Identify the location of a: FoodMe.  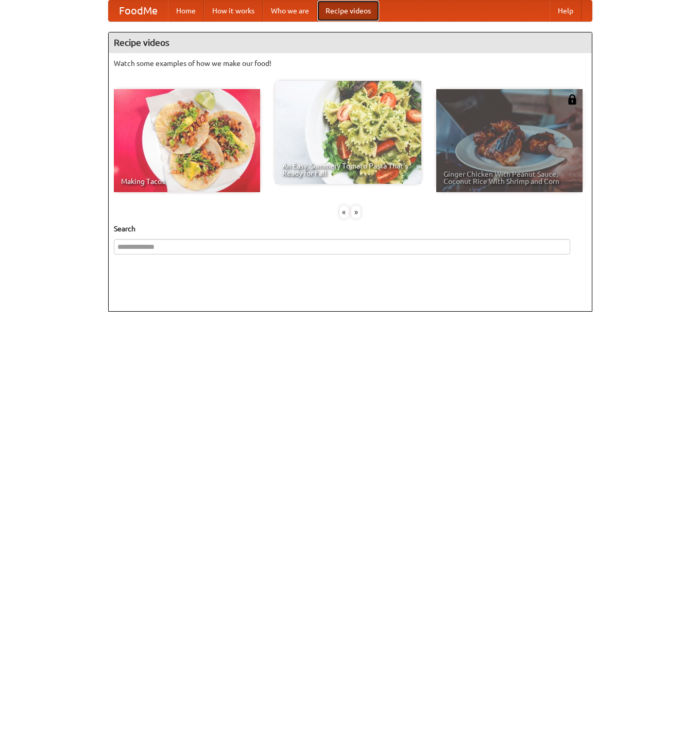
(138, 11).